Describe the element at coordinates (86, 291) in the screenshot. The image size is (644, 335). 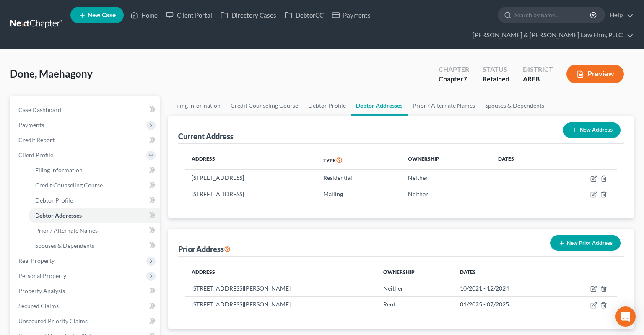
I see `a: Property Analysis` at that location.